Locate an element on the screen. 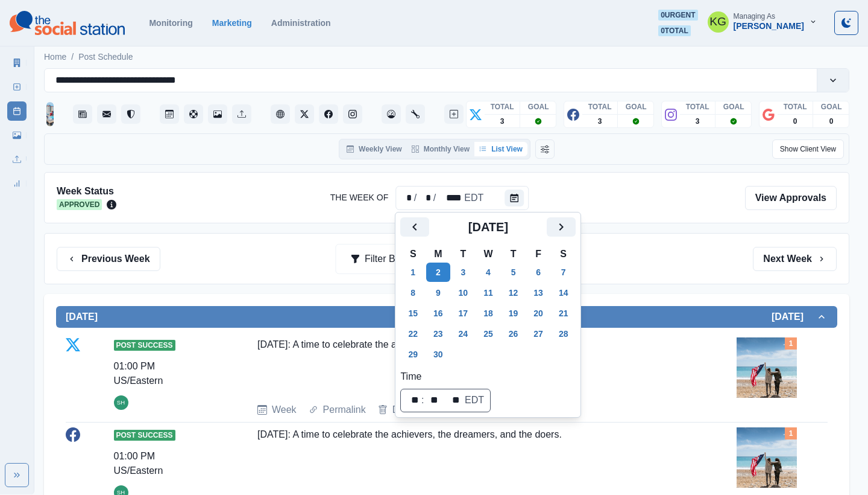 Image resolution: width=868 pixels, height=495 pixels. button: Friday, September 13, 2024 is located at coordinates (538, 293).